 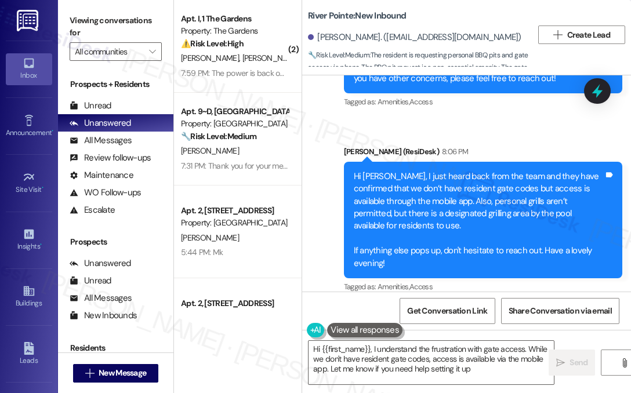 What do you see at coordinates (29, 69) in the screenshot?
I see `a: Inbox` at bounding box center [29, 69].